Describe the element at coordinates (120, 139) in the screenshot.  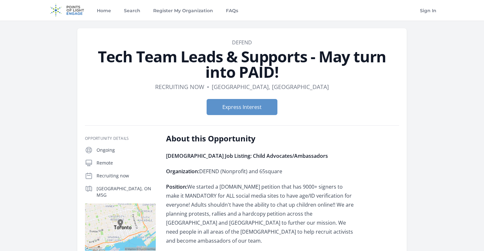
I see `h3: Opportunity Details` at that location.